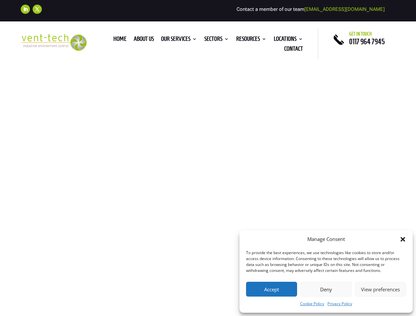 This screenshot has width=416, height=316. Describe the element at coordinates (294, 50) in the screenshot. I see `a: Contact` at that location.